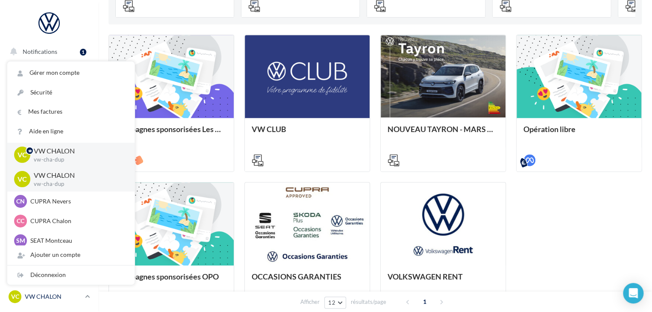  I want to click on div: VOLKSWAGEN RENT, so click(443, 281).